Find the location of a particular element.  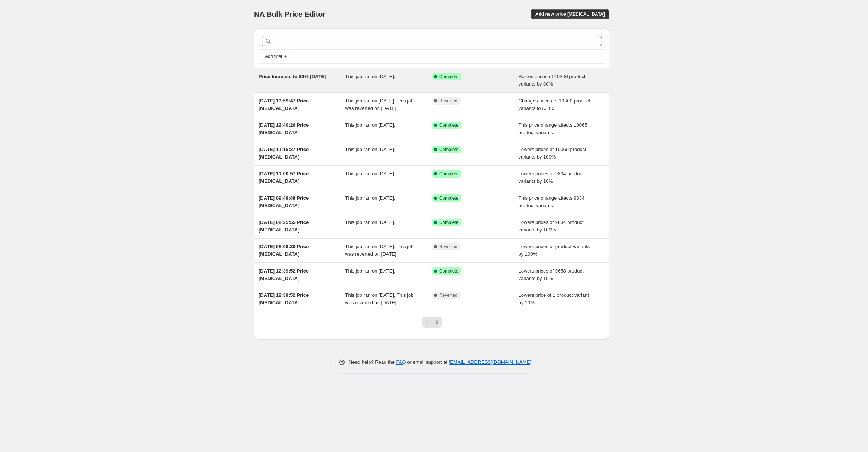

span: This price change affects 10065 product variants. is located at coordinates (553, 129).